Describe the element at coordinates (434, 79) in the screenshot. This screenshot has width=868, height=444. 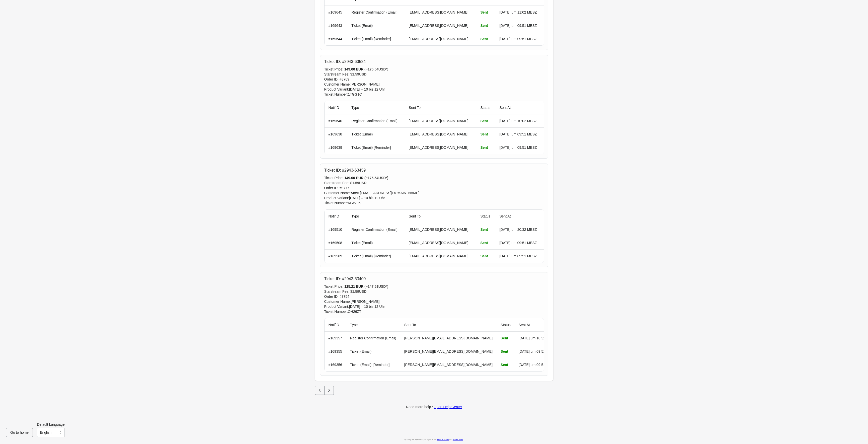
I see `div: Order ID : # 3789` at that location.